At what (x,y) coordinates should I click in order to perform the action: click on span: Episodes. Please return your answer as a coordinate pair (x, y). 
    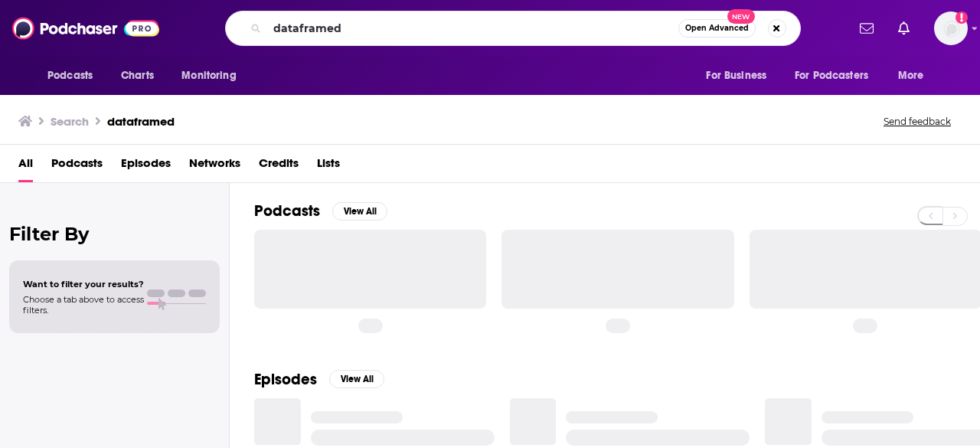
    Looking at the image, I should click on (146, 166).